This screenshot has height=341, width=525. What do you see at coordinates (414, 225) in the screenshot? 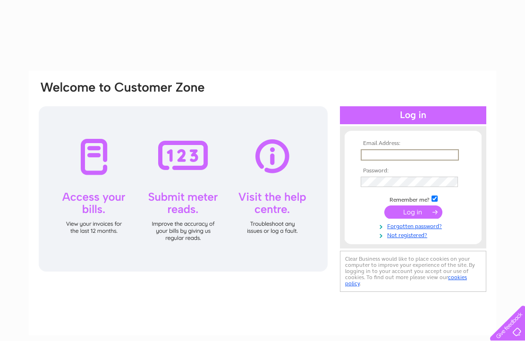
I see `a: Forgotten password?` at bounding box center [414, 225].